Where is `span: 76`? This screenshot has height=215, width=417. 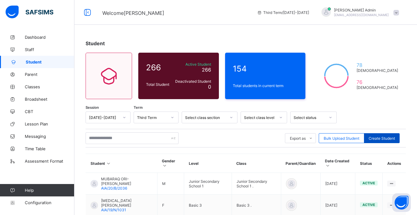 span: 76 is located at coordinates (377, 82).